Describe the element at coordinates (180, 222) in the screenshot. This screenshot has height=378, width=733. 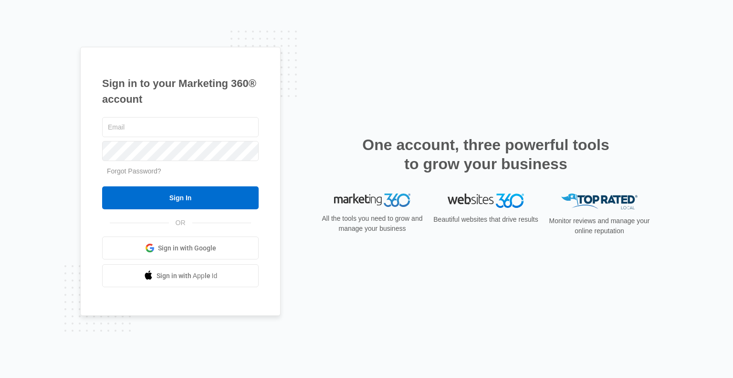
I see `span: OR` at that location.